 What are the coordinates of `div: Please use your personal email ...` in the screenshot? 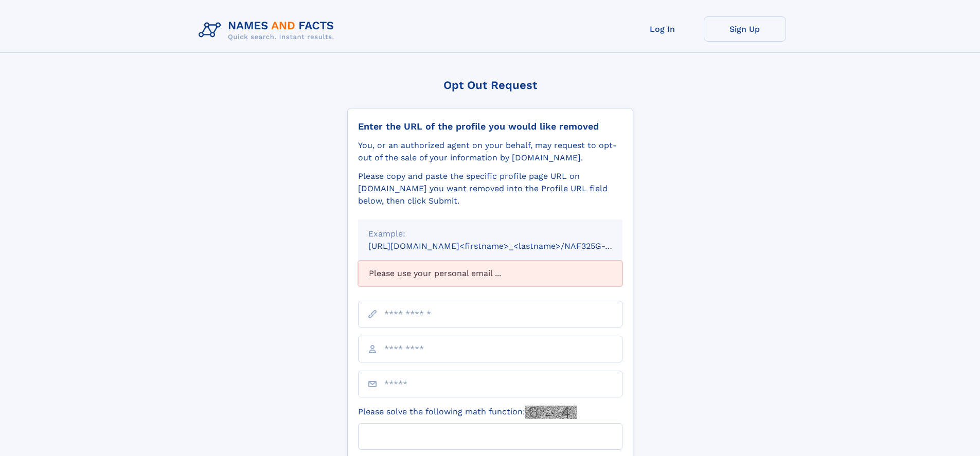 It's located at (490, 273).